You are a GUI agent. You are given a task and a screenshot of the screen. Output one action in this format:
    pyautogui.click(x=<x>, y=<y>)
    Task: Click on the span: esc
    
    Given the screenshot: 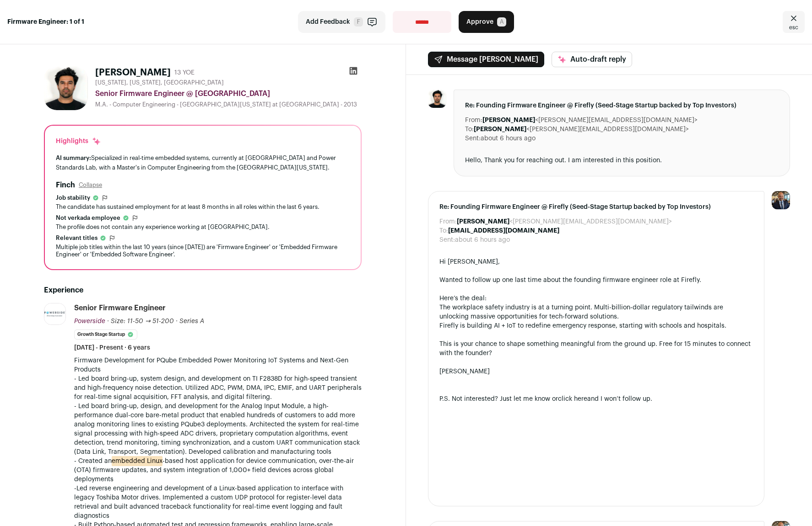 What is the action you would take?
    pyautogui.click(x=793, y=28)
    